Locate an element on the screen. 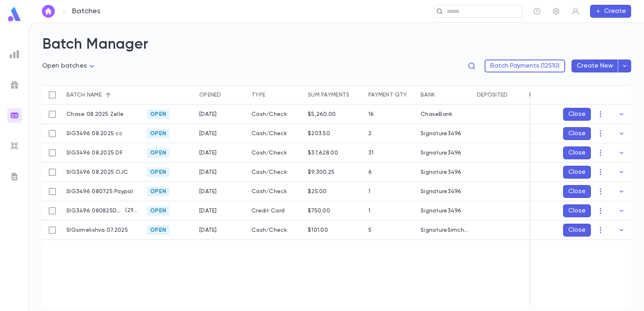 Image resolution: width=644 pixels, height=311 pixels. div: $37,628.00 is located at coordinates (323, 153).